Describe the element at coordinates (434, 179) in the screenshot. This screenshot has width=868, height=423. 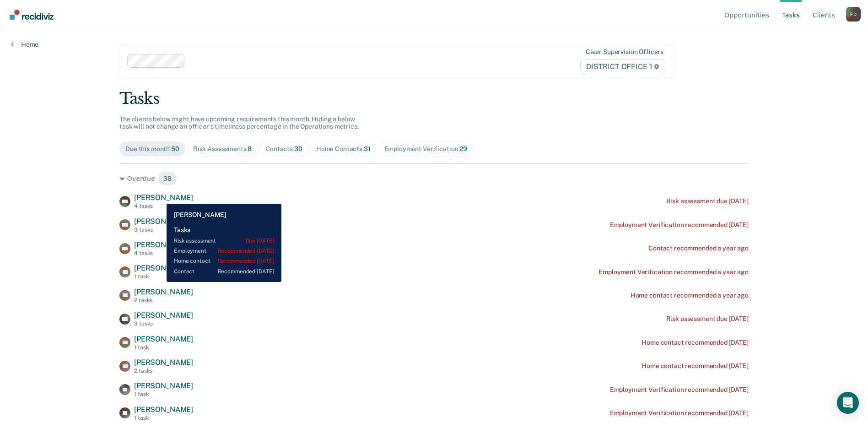
I see `div: Overdue 38` at that location.